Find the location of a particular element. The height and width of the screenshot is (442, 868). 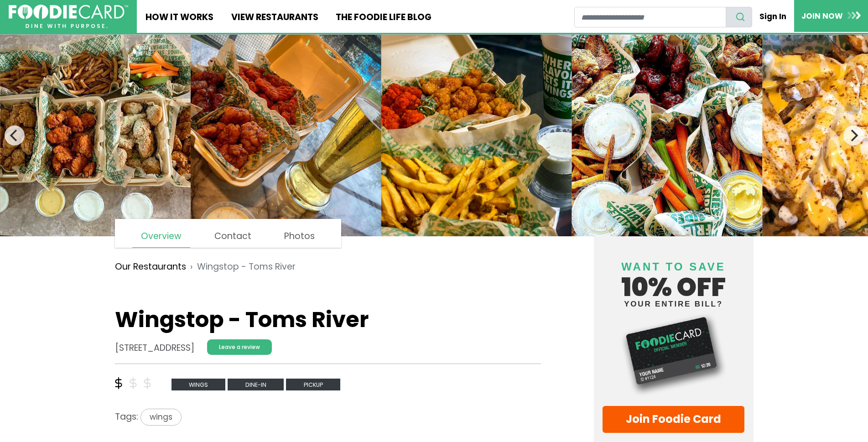

a: Pickup is located at coordinates (313, 384).